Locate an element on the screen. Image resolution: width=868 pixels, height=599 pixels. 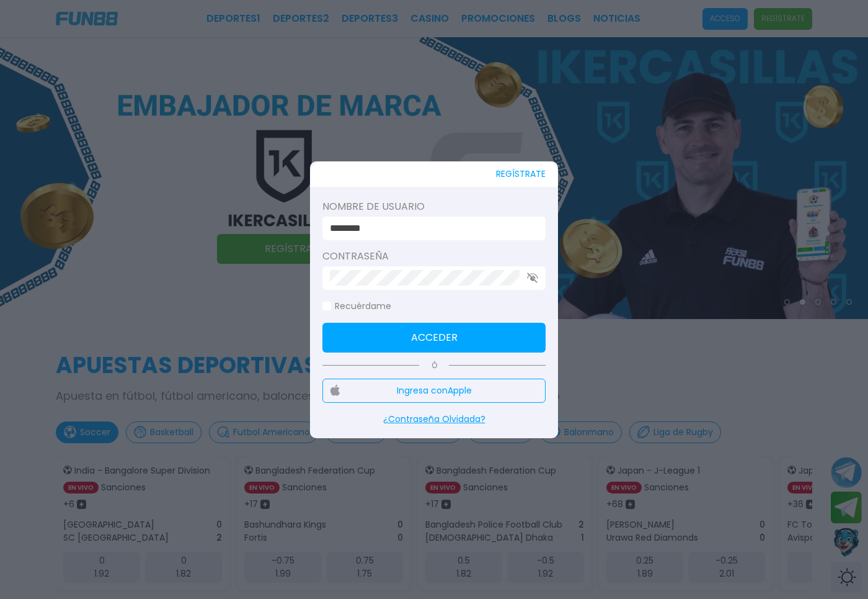
label: Recuérdame is located at coordinates (357, 306).